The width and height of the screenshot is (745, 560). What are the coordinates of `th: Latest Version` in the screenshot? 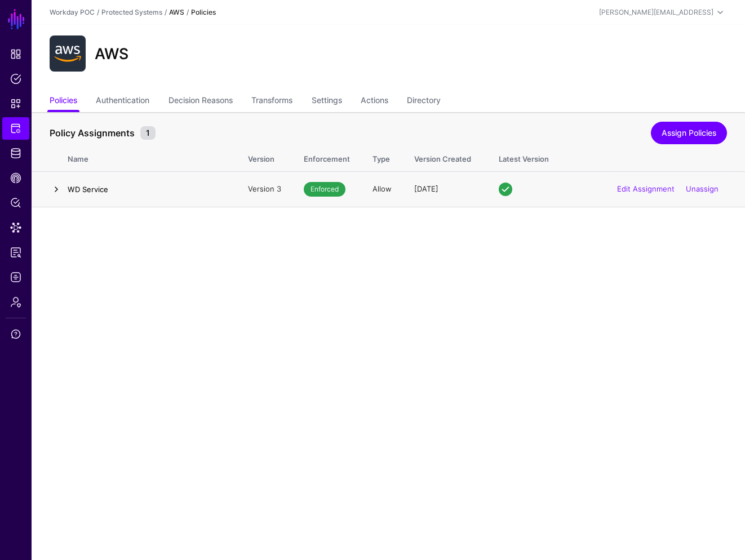 It's located at (616, 157).